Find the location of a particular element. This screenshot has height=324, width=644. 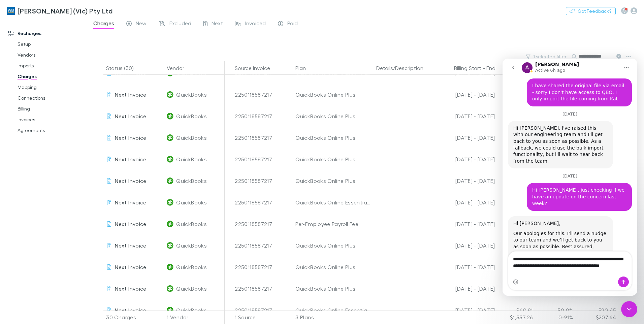

div: Alex says… is located at coordinates (67, 197).